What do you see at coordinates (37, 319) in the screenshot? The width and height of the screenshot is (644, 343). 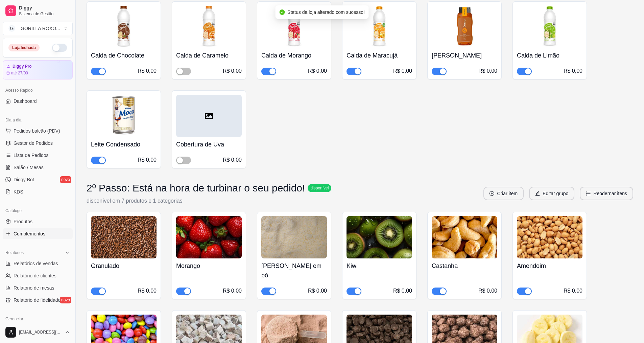 I see `div: Gerenciar` at bounding box center [37, 319].